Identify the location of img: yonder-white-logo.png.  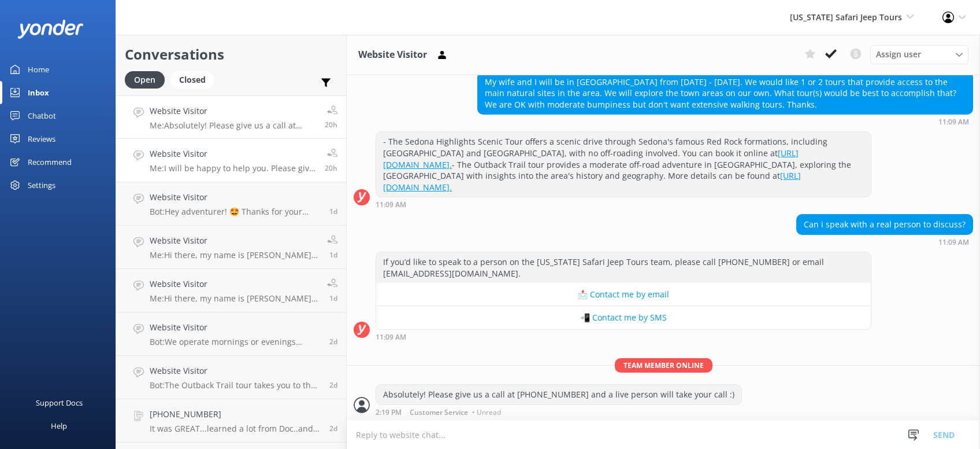
(50, 29).